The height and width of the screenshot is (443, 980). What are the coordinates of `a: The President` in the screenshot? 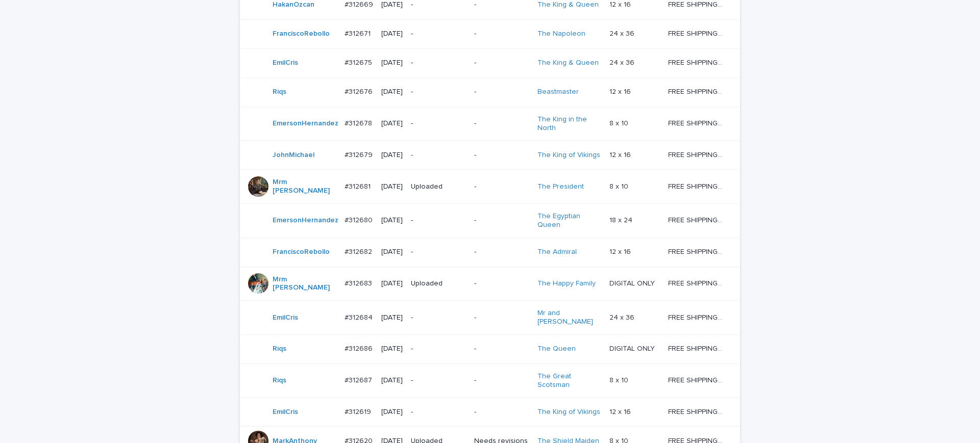 It's located at (560, 187).